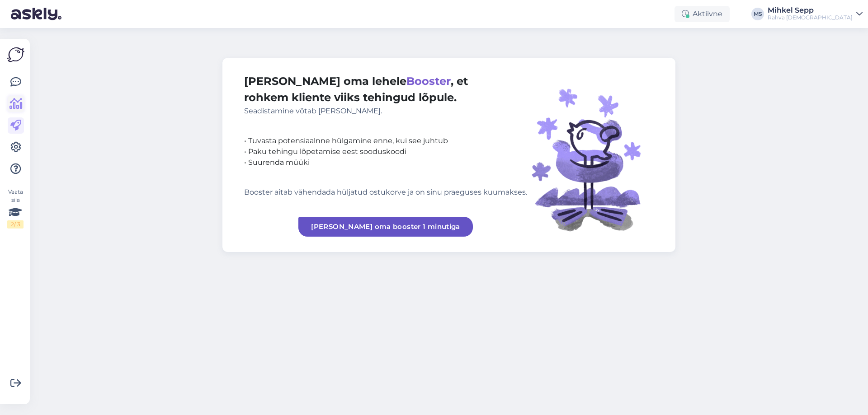 The height and width of the screenshot is (415, 868). I want to click on div: • Tuvasta potensiaalnne hülgamine enne, kui see juhtub, so click(386, 141).